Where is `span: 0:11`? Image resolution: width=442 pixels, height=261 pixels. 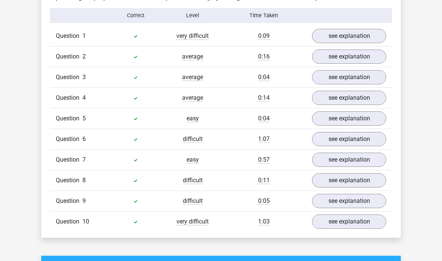 span: 0:11 is located at coordinates (264, 180).